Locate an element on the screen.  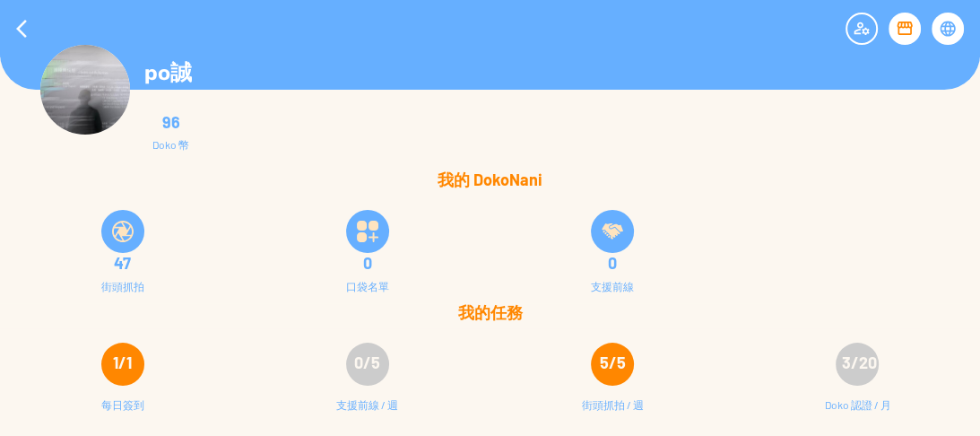
span: 1/1 is located at coordinates (122, 363).